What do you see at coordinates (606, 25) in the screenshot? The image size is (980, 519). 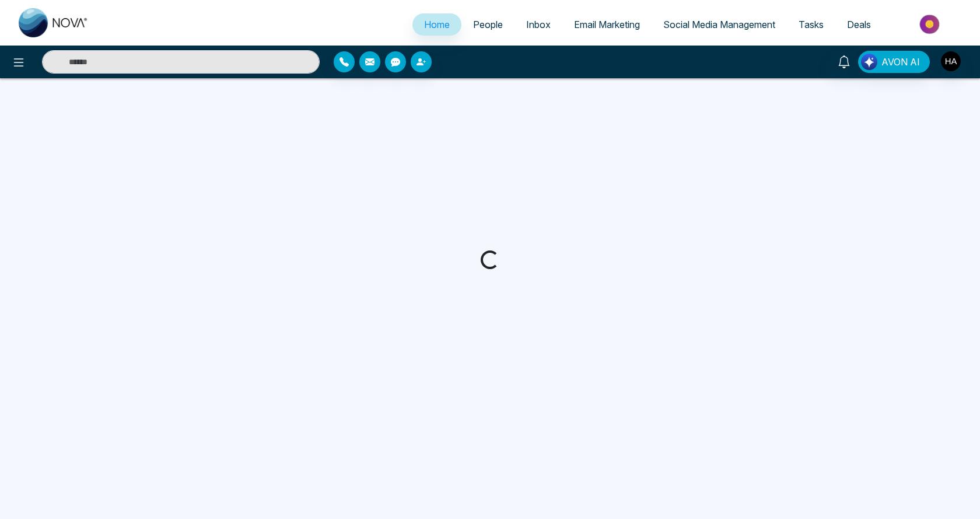 I see `span: Email Marketing` at bounding box center [606, 25].